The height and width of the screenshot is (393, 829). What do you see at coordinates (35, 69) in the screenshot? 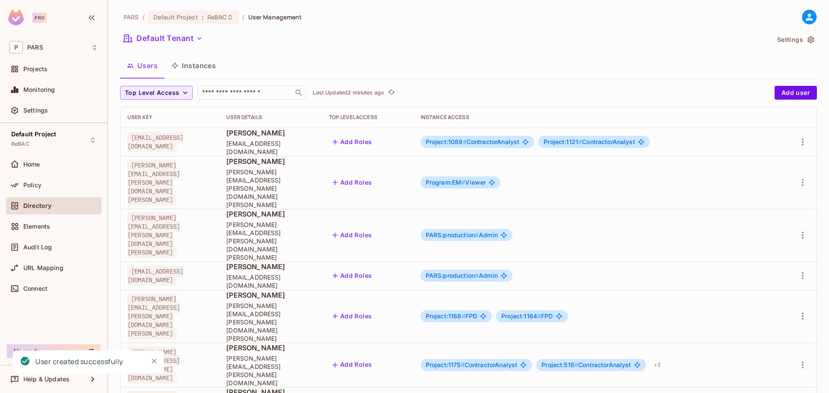
I see `span: Projects` at bounding box center [35, 69].